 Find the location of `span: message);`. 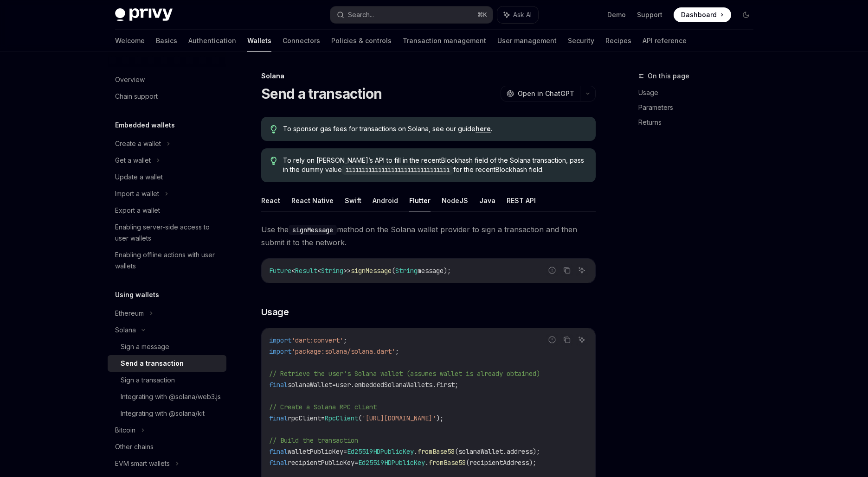

span: message); is located at coordinates (434, 271).